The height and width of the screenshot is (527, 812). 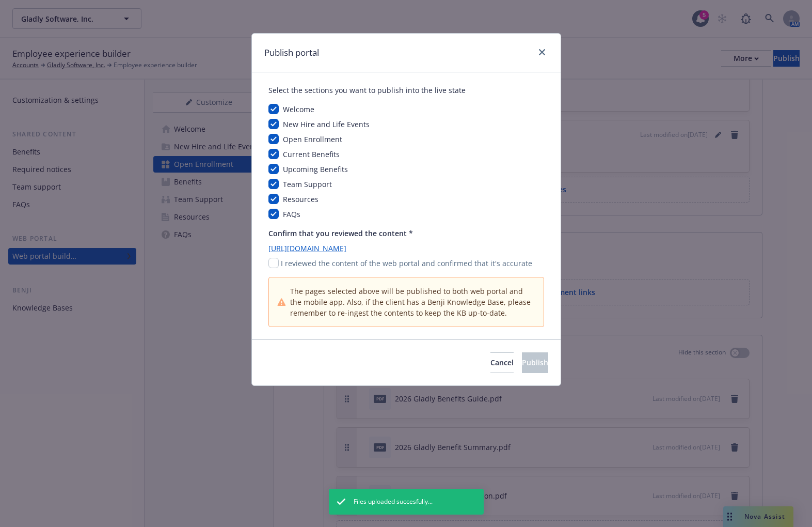 What do you see at coordinates (406, 263) in the screenshot?
I see `p: I reviewed the content of the web portal and confirmed that it's accurate` at bounding box center [406, 263].